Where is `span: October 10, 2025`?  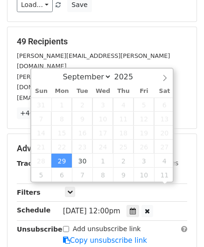
span: October 10, 2025 is located at coordinates (144, 175).